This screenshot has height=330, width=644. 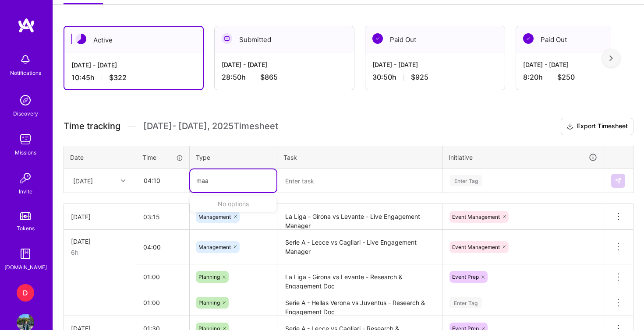 I want to click on img: Active, so click(x=81, y=39).